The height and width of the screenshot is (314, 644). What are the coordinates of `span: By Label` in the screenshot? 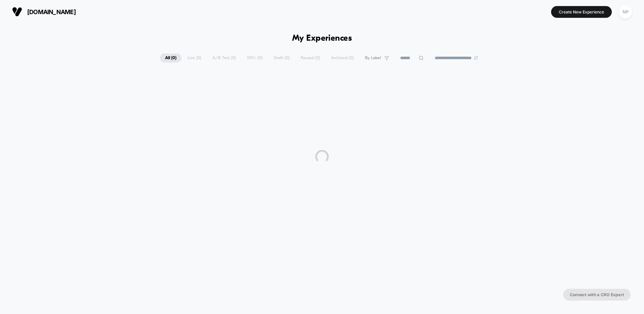 It's located at (373, 58).